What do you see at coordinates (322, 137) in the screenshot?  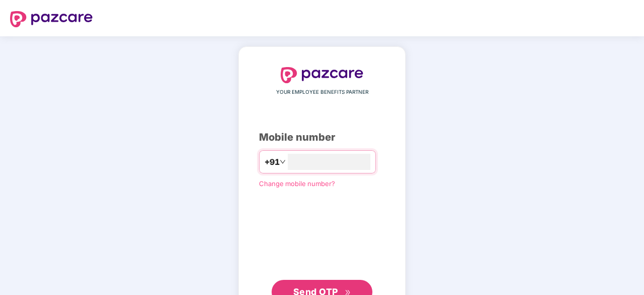 I see `div: Mobile number` at bounding box center [322, 137].